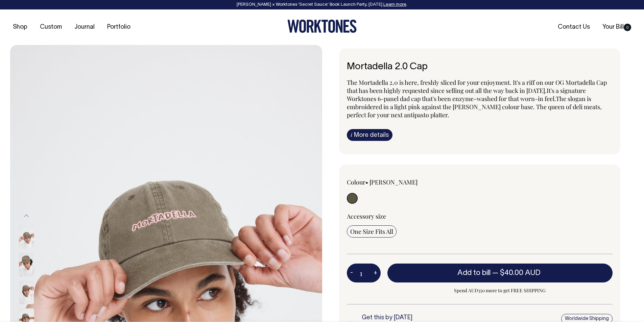 This screenshot has width=644, height=322. Describe the element at coordinates (500, 274) in the screenshot. I see `button: Add to bill —$40.00 AUD` at that location.